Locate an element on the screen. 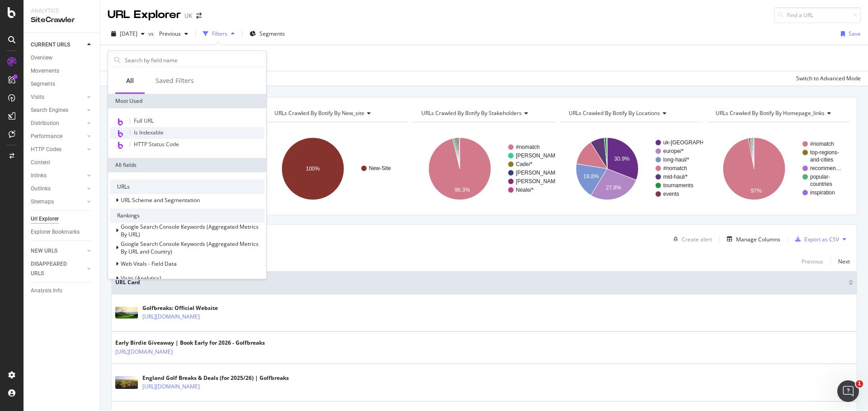  div: SiteCrawler is located at coordinates (61, 20).